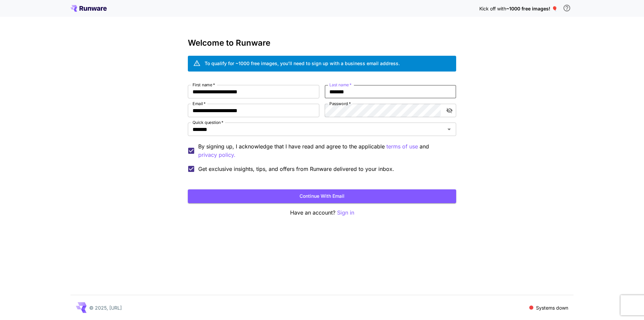  Describe the element at coordinates (552, 308) in the screenshot. I see `p: Systems down` at that location.